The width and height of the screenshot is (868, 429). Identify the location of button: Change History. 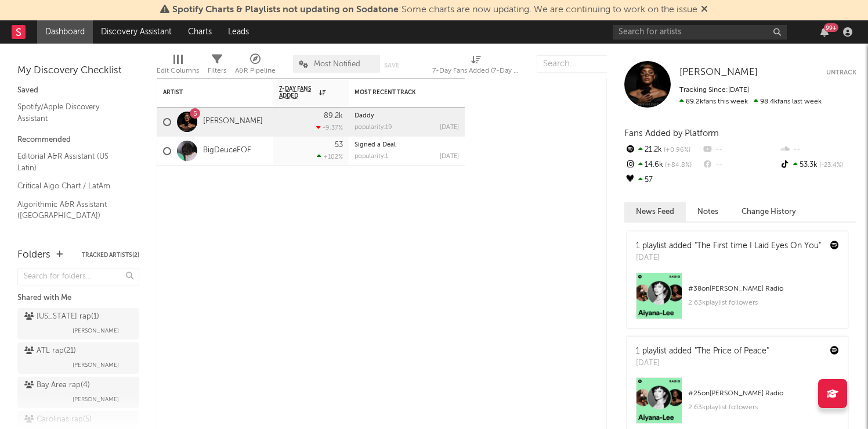
(769, 211).